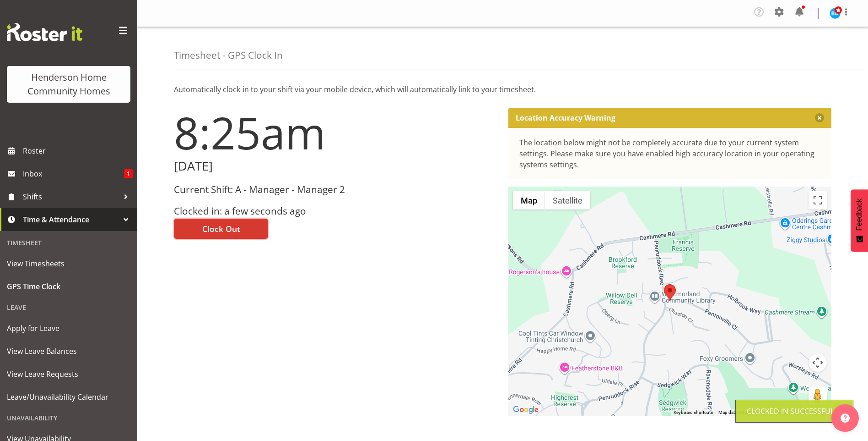 The height and width of the screenshot is (441, 868). What do you see at coordinates (525, 410) in the screenshot?
I see `a: Open this area in Google Maps (opens a new window)` at bounding box center [525, 410].